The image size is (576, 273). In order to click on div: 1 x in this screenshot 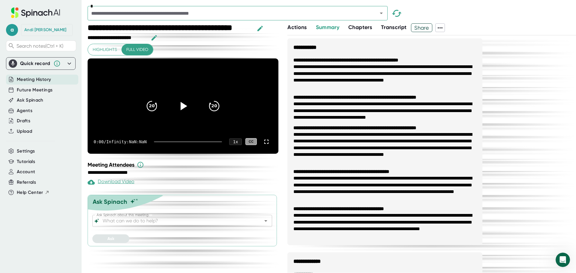, I will do `click(236, 142)`.